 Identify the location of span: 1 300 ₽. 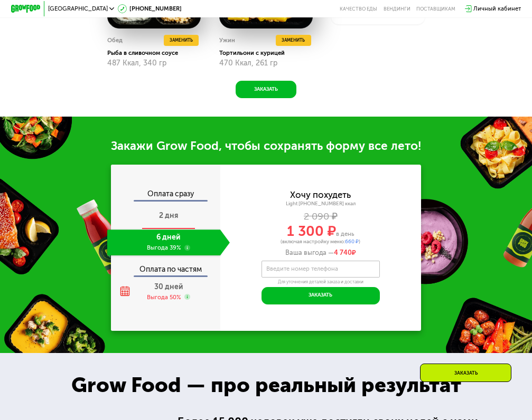
(311, 231).